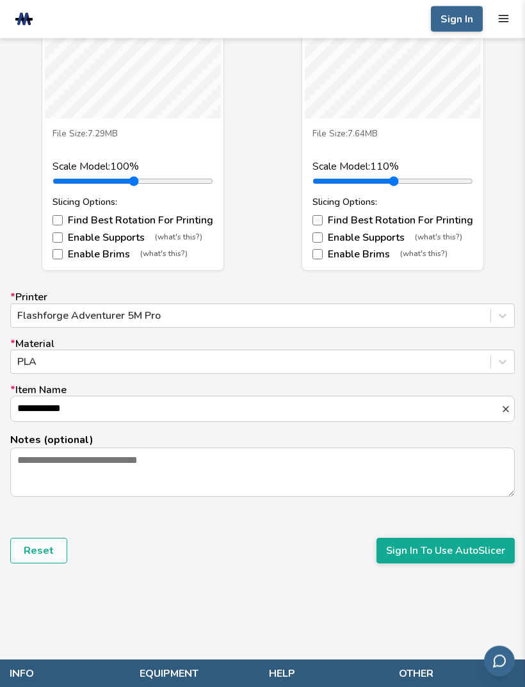 The image size is (525, 687). What do you see at coordinates (132, 134) in the screenshot?
I see `div: File Size: 7.29MB` at bounding box center [132, 134].